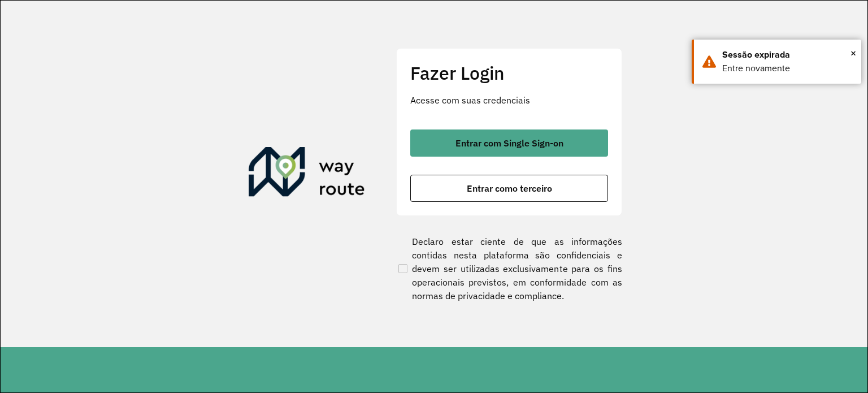  I want to click on span: Entrar com Single Sign-on, so click(509, 143).